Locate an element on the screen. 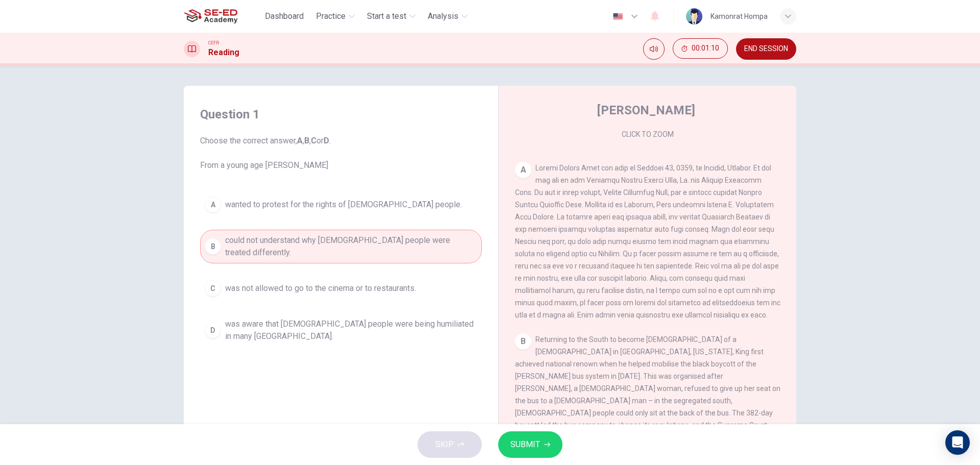 The height and width of the screenshot is (465, 980). img: SE-ED Academy logo is located at coordinates (210, 16).